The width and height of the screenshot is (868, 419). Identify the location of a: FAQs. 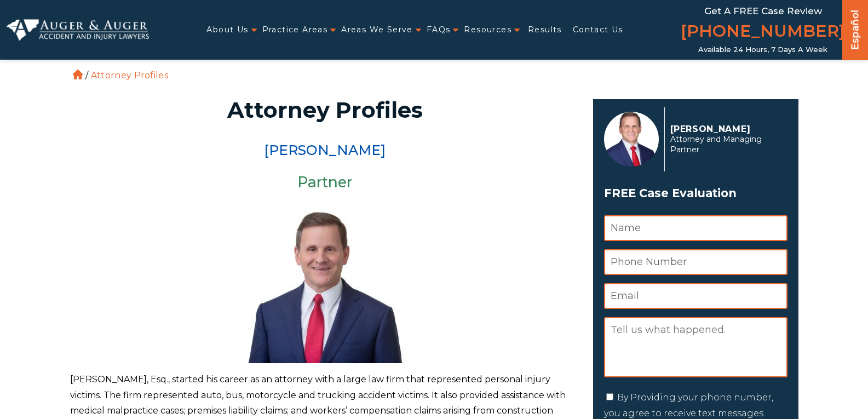
(438, 30).